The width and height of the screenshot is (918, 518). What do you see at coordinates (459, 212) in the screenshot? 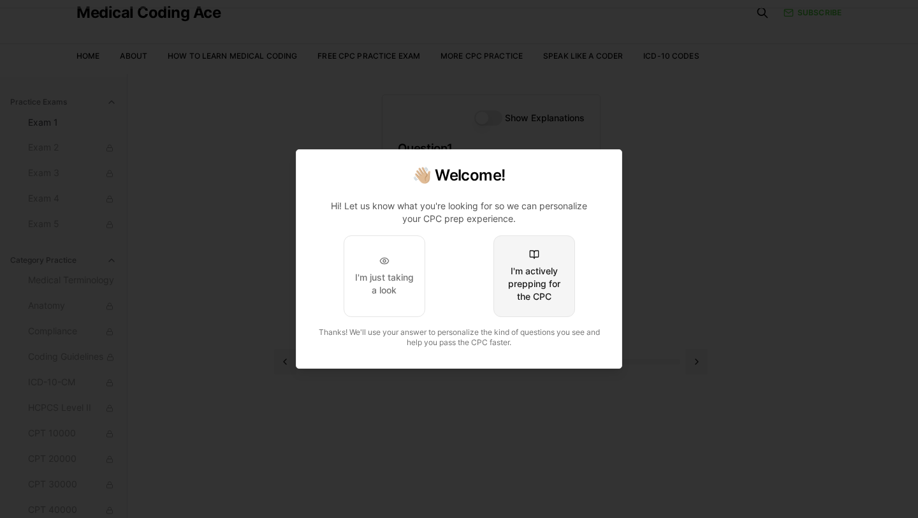
I see `p: Hi! Let us know what you're looking for so we can personalize your CPC prep experience.` at bounding box center [459, 212].